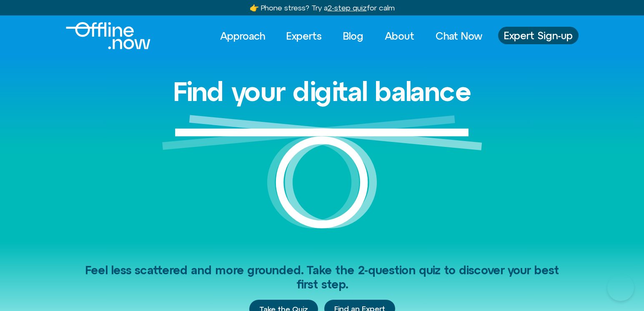  I want to click on a: Approach, so click(243, 36).